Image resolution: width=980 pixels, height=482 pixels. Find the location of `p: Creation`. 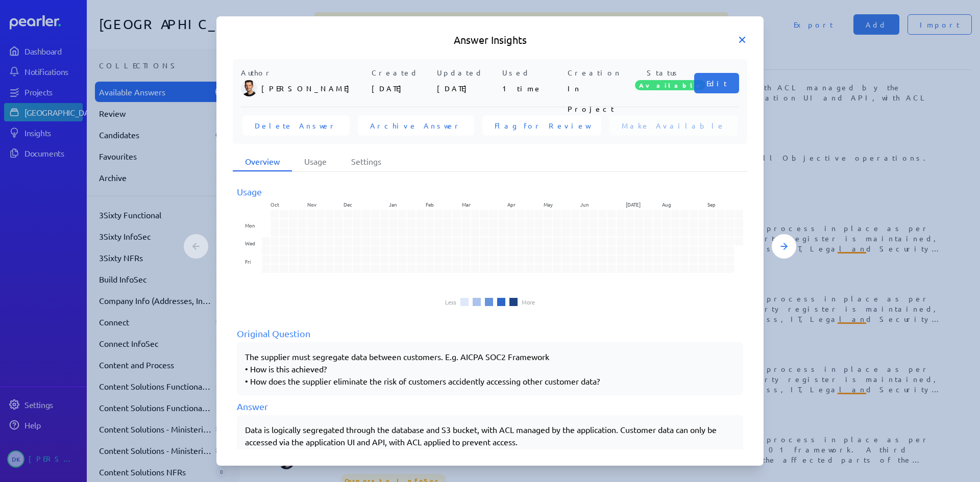

p: Creation is located at coordinates (599, 73).